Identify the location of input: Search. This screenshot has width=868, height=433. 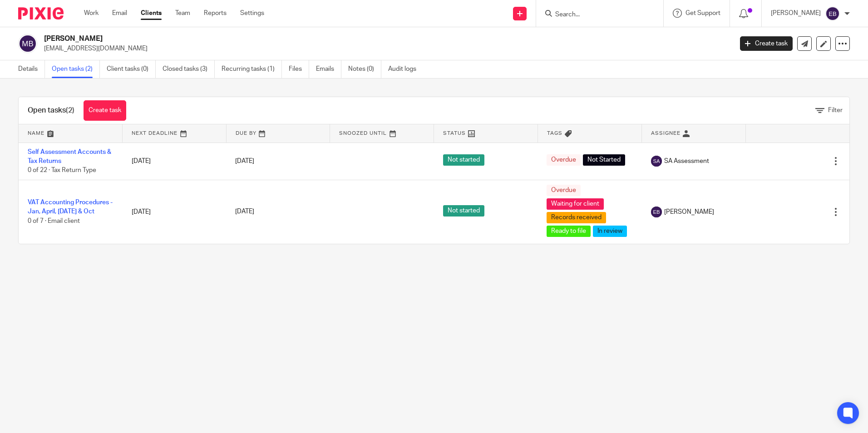
(595, 15).